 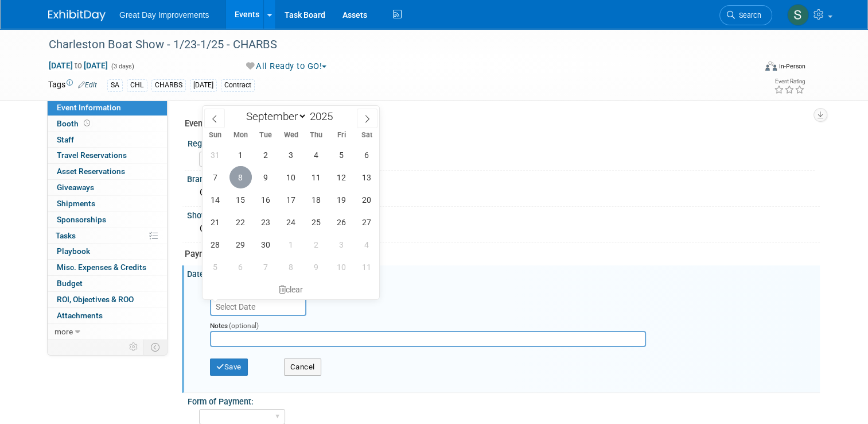 I want to click on a: Booth, so click(x=108, y=123).